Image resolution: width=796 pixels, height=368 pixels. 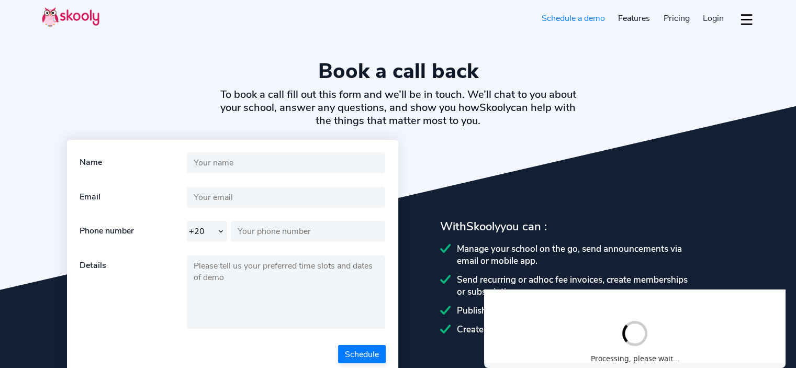 What do you see at coordinates (362, 354) in the screenshot?
I see `button: Schedule` at bounding box center [362, 354].